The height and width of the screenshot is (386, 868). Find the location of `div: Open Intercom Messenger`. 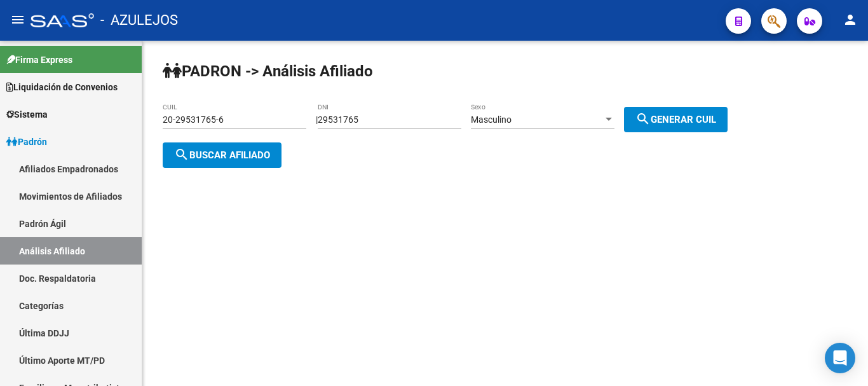

div: Open Intercom Messenger is located at coordinates (840, 358).